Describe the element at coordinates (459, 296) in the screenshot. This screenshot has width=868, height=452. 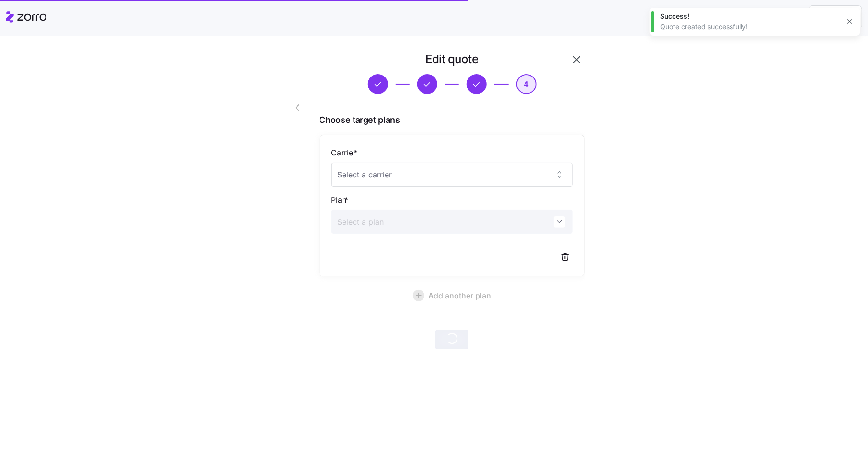
I see `span: Add another plan` at that location.